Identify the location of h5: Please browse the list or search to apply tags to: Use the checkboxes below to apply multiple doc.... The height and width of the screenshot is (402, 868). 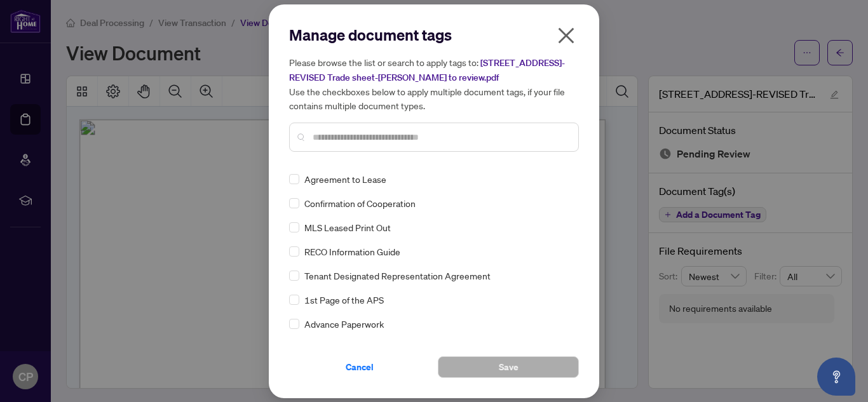
(434, 84).